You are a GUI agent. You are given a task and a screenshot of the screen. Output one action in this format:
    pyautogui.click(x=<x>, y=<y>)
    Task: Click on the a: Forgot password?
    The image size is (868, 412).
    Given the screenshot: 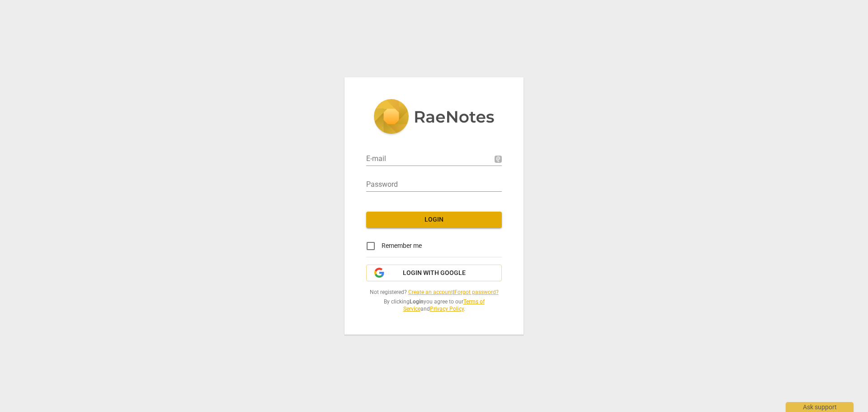 What is the action you would take?
    pyautogui.click(x=476, y=292)
    